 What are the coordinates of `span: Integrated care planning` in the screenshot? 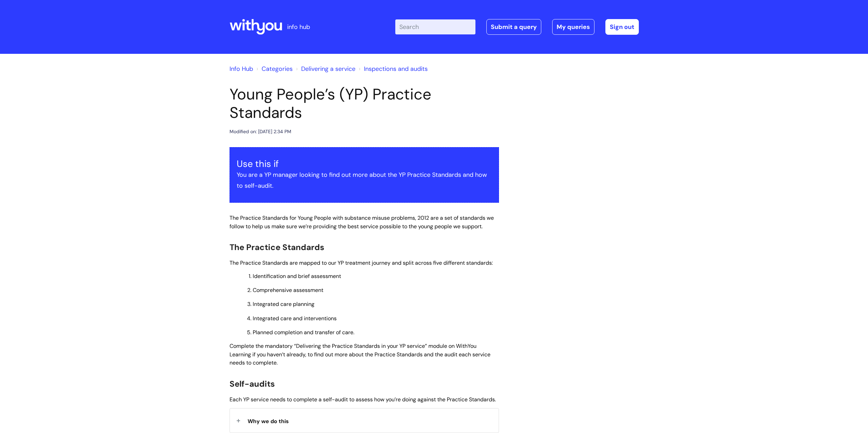 It's located at (283, 304).